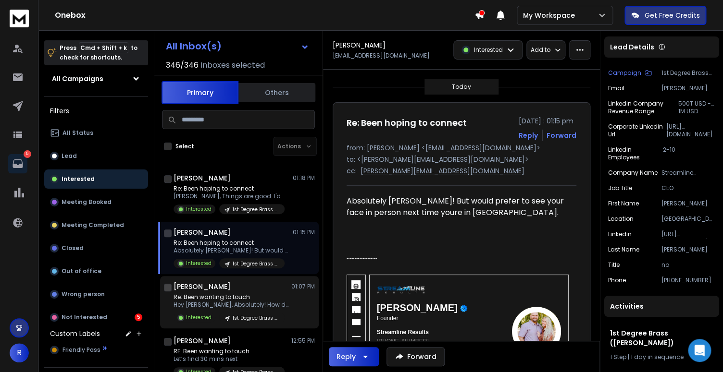  Describe the element at coordinates (618, 357) in the screenshot. I see `span: 1 Step` at that location.